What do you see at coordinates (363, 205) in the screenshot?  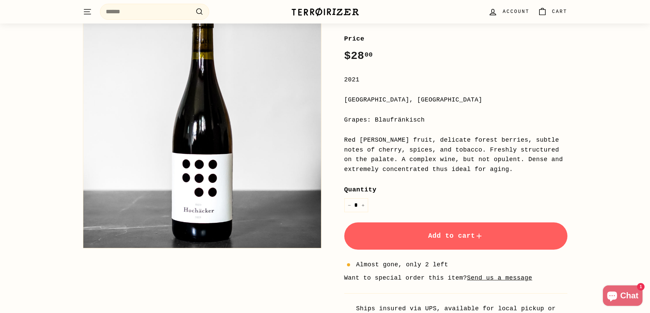 I see `button: Increase item quantity by one` at bounding box center [363, 205].